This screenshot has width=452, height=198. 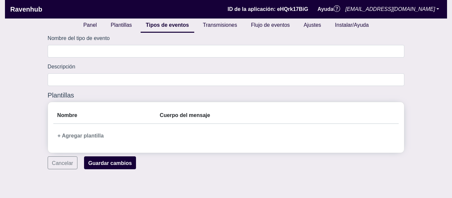 I want to click on font: Cancelar, so click(x=63, y=163).